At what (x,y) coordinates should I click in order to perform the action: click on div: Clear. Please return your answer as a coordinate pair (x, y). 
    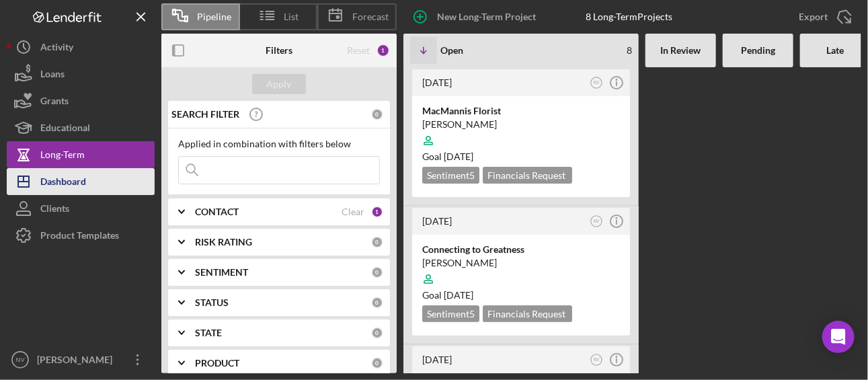
    Looking at the image, I should click on (353, 212).